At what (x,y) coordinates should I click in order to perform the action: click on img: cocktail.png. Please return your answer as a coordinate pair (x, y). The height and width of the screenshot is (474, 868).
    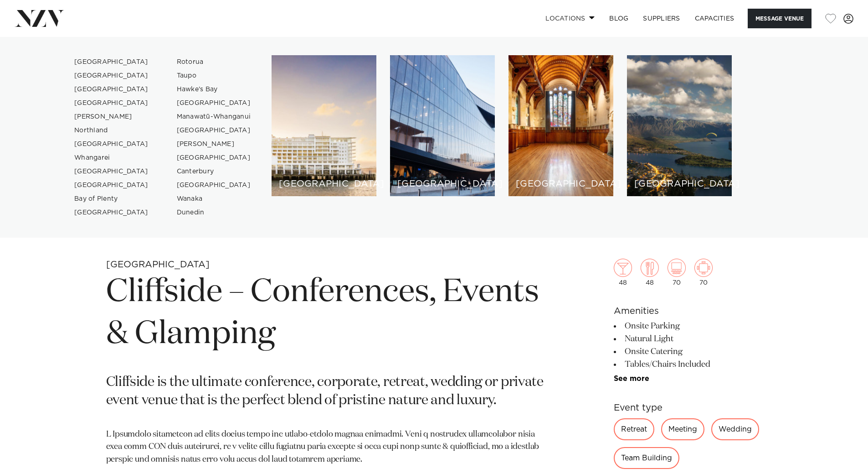
    Looking at the image, I should click on (623, 268).